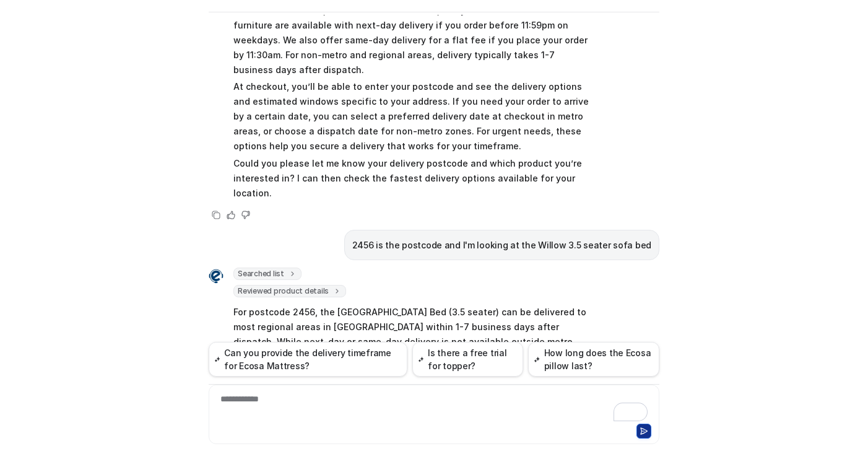 The width and height of the screenshot is (868, 459). Describe the element at coordinates (414, 178) in the screenshot. I see `p: Could you please let me know your delivery postcode and which product you’re interested in? I can...` at that location.